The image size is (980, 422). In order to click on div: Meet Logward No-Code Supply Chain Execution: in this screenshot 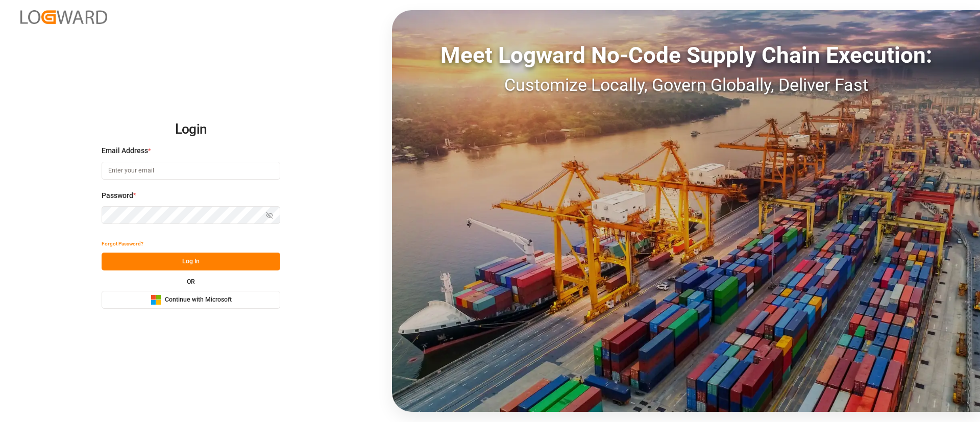, I will do `click(686, 55)`.